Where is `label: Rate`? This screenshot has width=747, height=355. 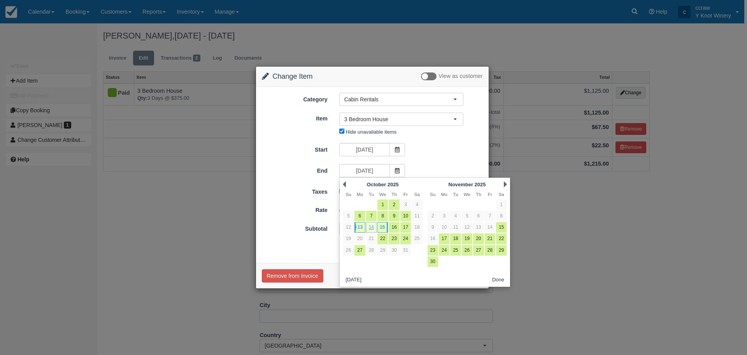
label: Rate is located at coordinates (295, 209).